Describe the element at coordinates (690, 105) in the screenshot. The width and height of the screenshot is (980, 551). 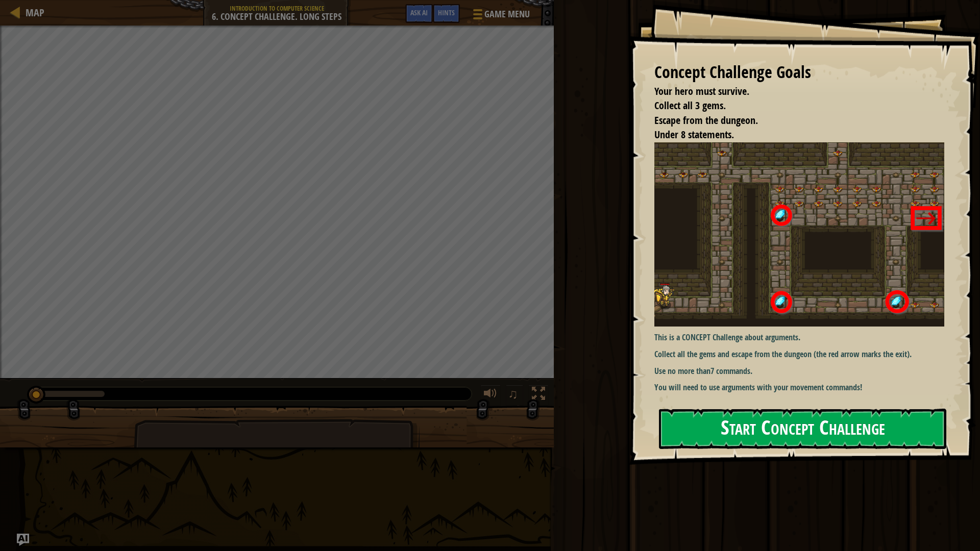
I see `span: Collect all 3 gems.` at that location.